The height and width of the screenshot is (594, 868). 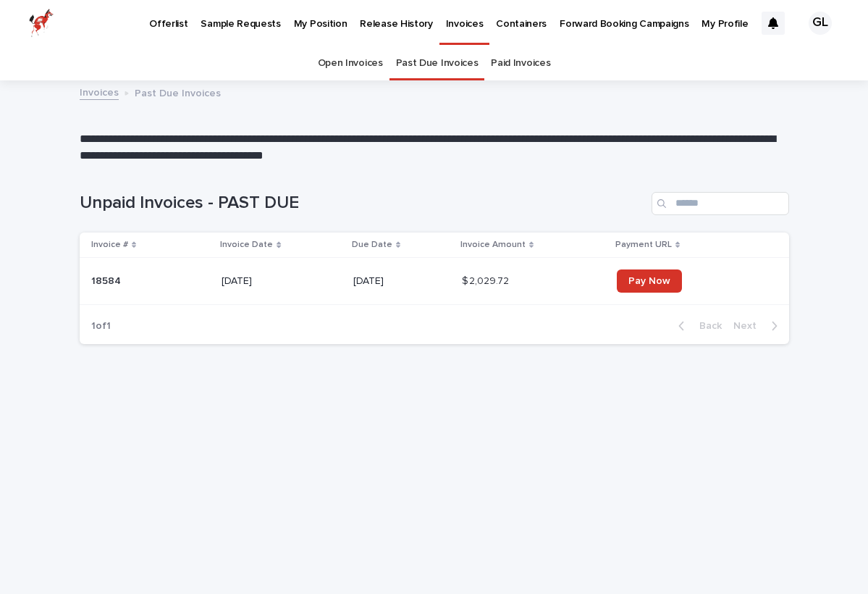 I want to click on h1: Unpaid Invoices - PAST DUE, so click(x=363, y=203).